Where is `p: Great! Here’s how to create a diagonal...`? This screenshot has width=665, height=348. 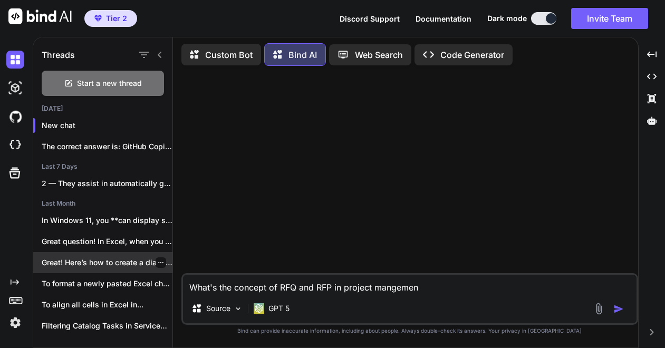
p: Great! Here’s how to create a diagonal... is located at coordinates (107, 263).